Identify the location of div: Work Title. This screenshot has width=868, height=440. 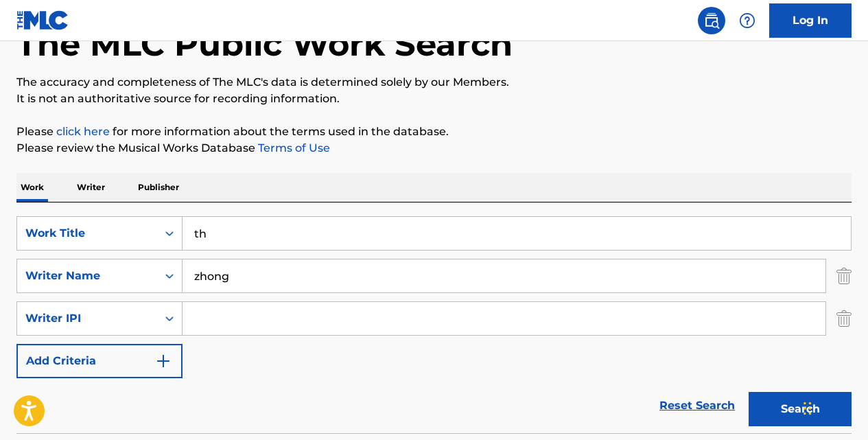
(87, 234).